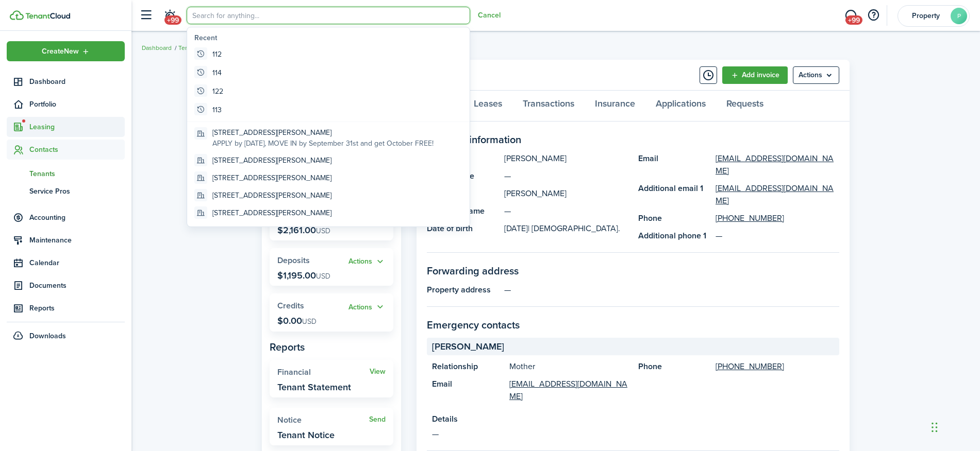 Image resolution: width=980 pixels, height=451 pixels. I want to click on span: Calendar, so click(77, 262).